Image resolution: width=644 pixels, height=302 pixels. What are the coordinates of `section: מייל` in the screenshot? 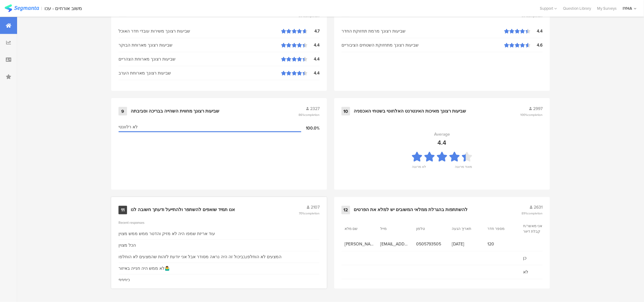 It's located at (394, 229).